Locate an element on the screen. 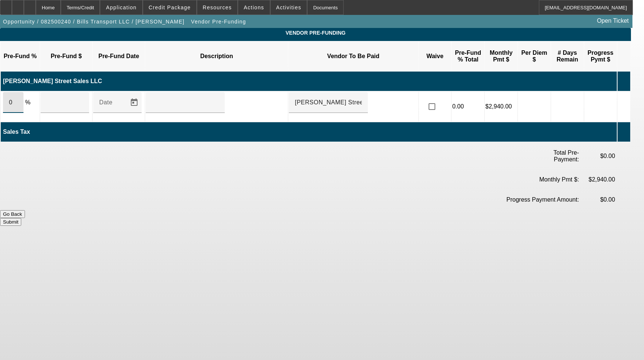  i: Delete is located at coordinates (621, 106).